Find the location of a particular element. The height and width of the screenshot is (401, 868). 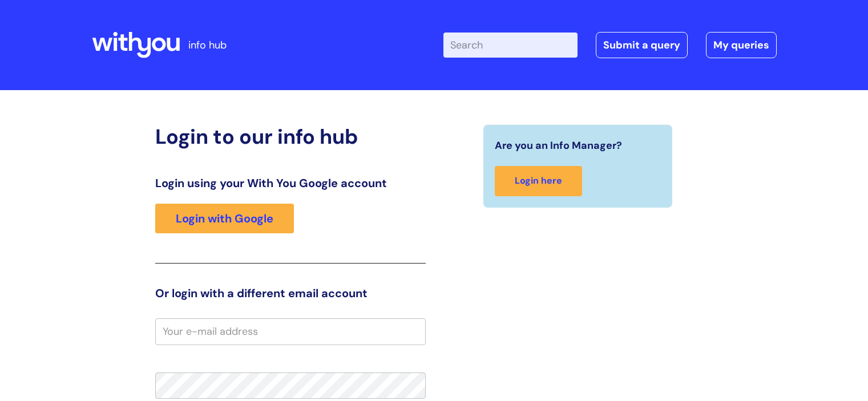

input: Search is located at coordinates (510, 45).